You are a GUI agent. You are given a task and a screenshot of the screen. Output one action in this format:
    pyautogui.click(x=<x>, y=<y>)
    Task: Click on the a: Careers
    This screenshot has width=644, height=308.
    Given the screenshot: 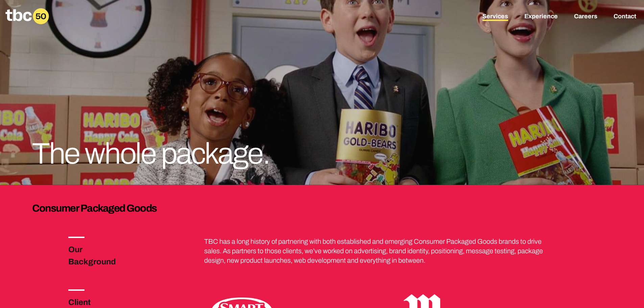 What is the action you would take?
    pyautogui.click(x=586, y=17)
    